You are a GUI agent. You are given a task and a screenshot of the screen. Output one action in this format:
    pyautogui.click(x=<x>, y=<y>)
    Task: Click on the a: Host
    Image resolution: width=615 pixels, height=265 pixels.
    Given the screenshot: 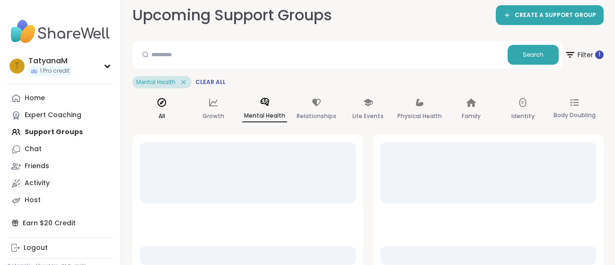 What is the action you would take?
    pyautogui.click(x=60, y=201)
    